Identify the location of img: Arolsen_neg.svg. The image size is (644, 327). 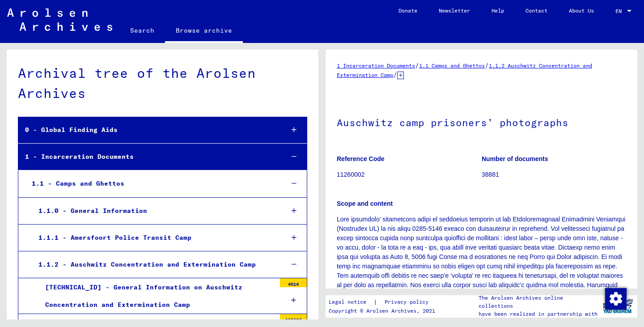
(60, 19).